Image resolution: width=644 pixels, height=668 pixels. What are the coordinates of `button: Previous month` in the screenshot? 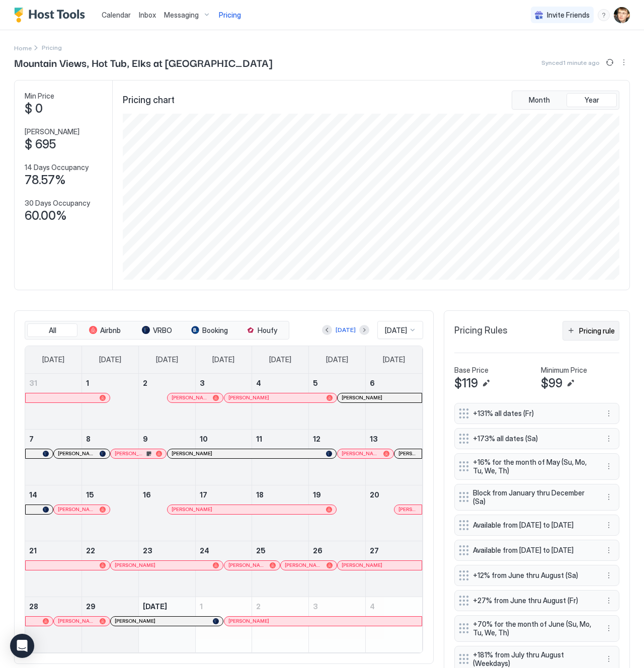 It's located at (327, 330).